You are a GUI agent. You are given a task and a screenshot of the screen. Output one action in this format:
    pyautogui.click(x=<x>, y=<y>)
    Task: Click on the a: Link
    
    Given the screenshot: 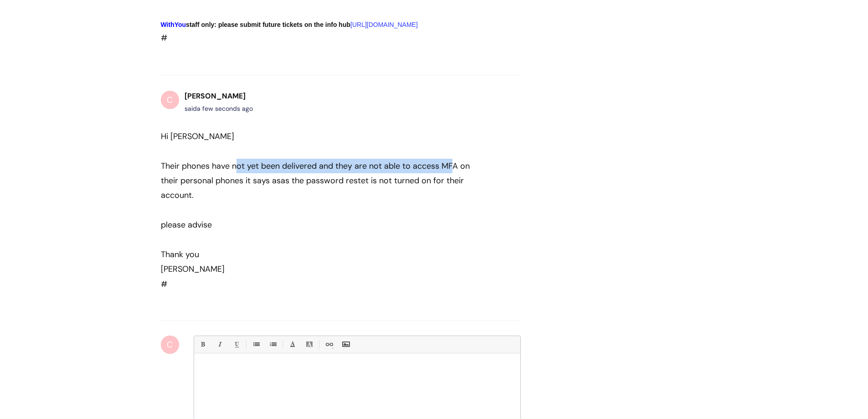 What is the action you would take?
    pyautogui.click(x=328, y=344)
    